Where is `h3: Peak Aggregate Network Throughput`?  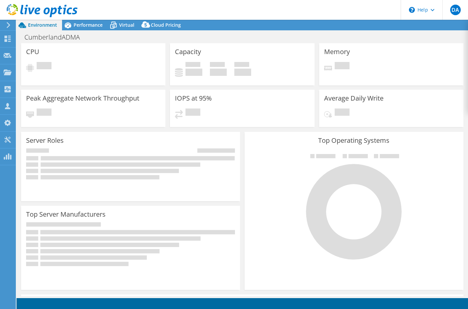
h3: Peak Aggregate Network Throughput is located at coordinates (83, 98).